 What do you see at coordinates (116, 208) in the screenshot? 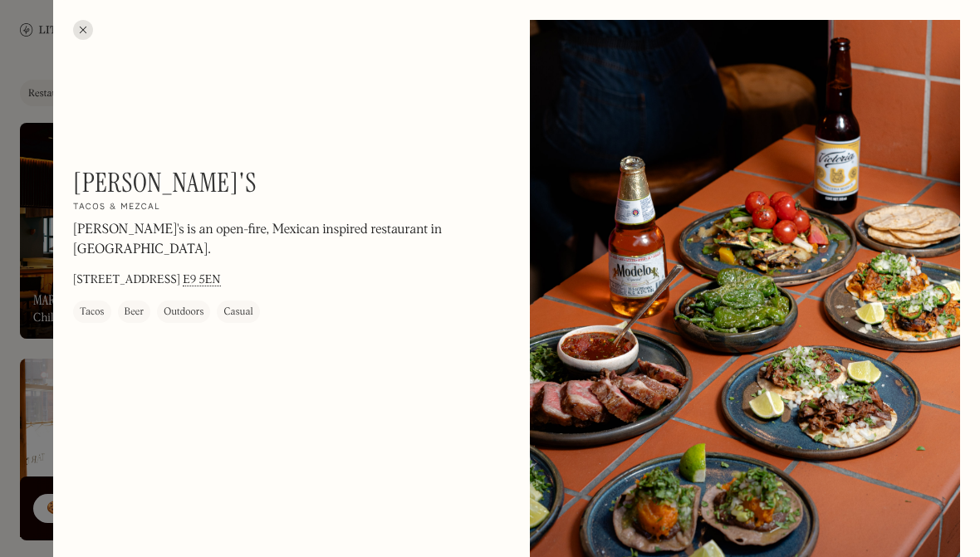
I see `h2: Tacos & mezcal` at bounding box center [116, 208].